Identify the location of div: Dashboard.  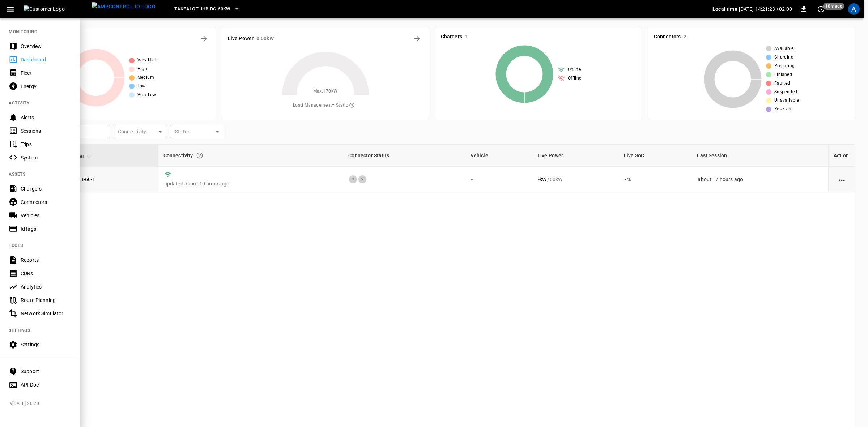
(45, 60).